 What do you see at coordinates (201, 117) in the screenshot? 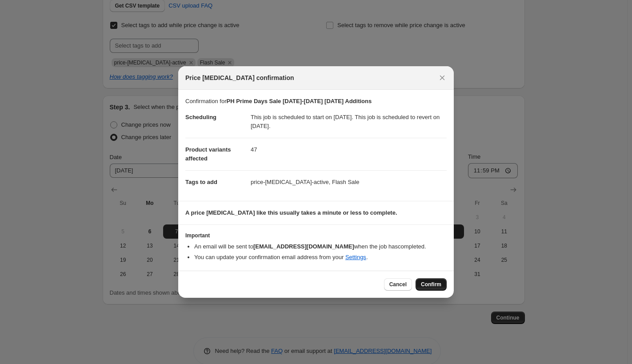
I see `span: Scheduling` at bounding box center [201, 117].